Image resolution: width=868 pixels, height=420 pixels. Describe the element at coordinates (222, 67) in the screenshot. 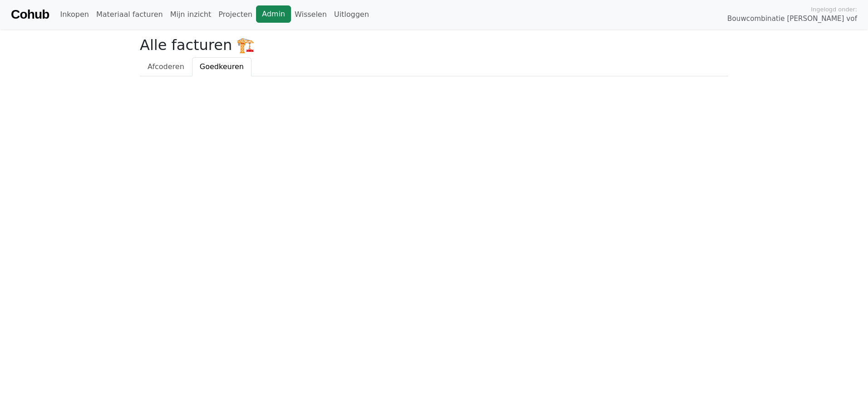

I see `a: Goedkeuren` at that location.